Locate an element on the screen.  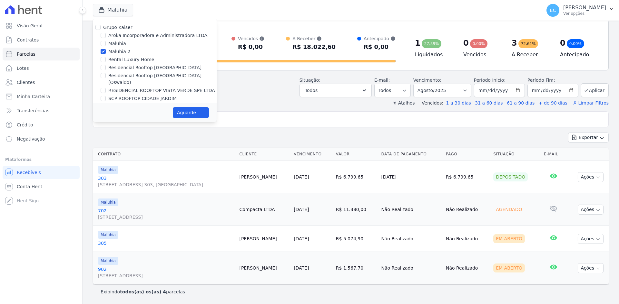
button: Todos is located at coordinates (335, 91).